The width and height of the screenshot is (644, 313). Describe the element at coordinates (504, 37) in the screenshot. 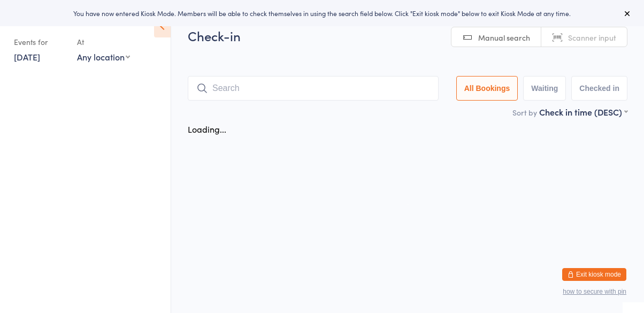

I see `span: Manual search` at that location.